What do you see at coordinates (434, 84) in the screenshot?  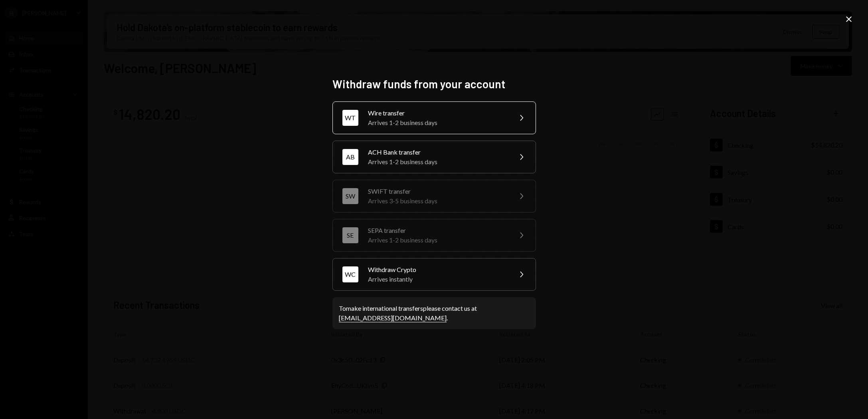 I see `h2: Withdraw funds from your account` at bounding box center [434, 84].